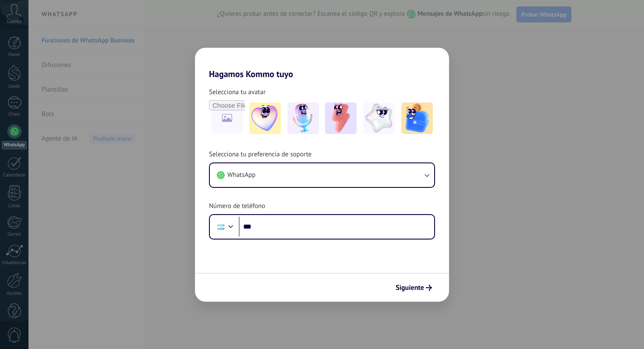 The height and width of the screenshot is (349, 644). What do you see at coordinates (379, 118) in the screenshot?
I see `img: -4.jpeg` at bounding box center [379, 118].